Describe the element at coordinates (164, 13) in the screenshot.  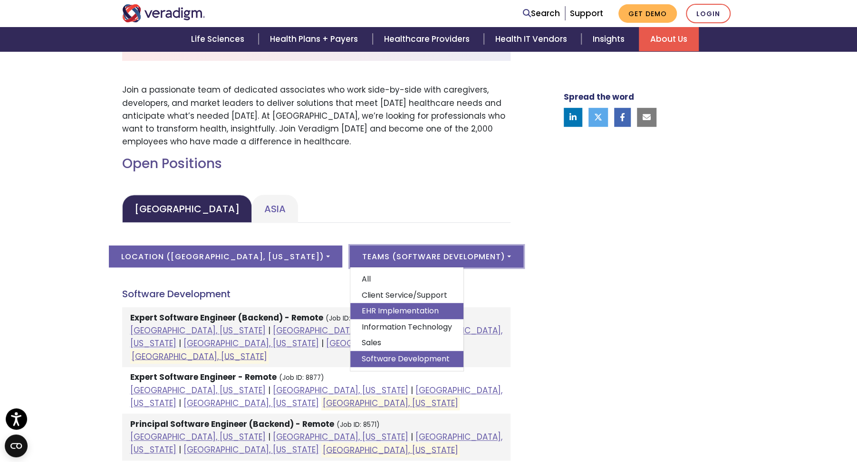
I see `img: Veradigm logo` at that location.